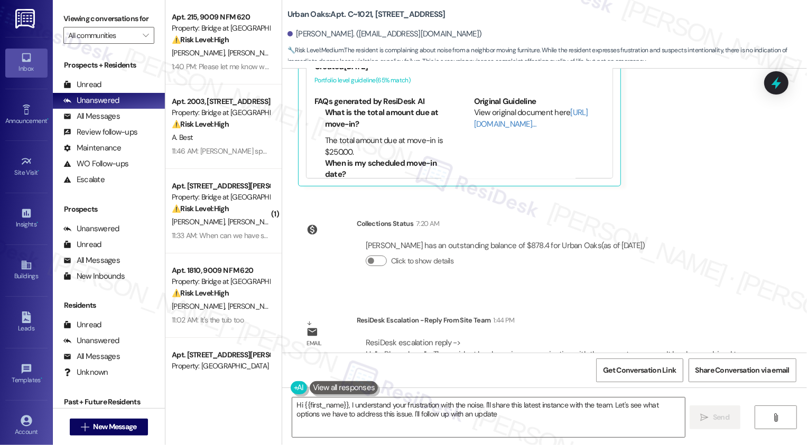 This screenshot has height=445, width=807. Describe the element at coordinates (547, 56) in the screenshot. I see `span: : The resident is complaining about noise from a neighbor moving furniture. While the resident ex...` at that location.